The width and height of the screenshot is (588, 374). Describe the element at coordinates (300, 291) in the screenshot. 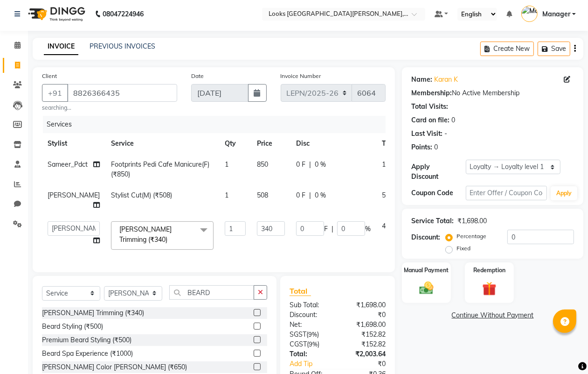

I see `span: Total` at that location.